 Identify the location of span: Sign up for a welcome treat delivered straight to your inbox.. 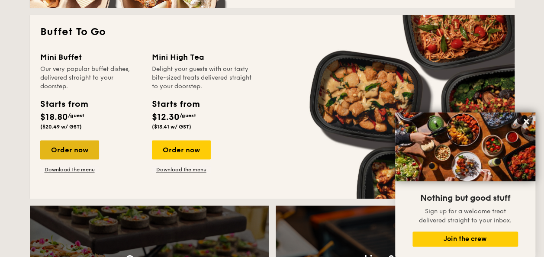
(465, 216).